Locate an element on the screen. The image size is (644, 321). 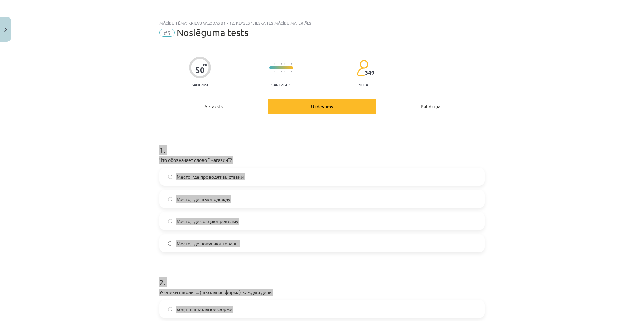
span: XP is located at coordinates (205, 65).